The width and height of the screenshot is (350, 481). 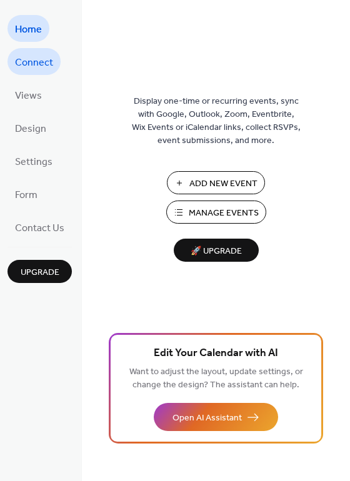 I want to click on span: Edit Your Calendar with AI, so click(x=215, y=353).